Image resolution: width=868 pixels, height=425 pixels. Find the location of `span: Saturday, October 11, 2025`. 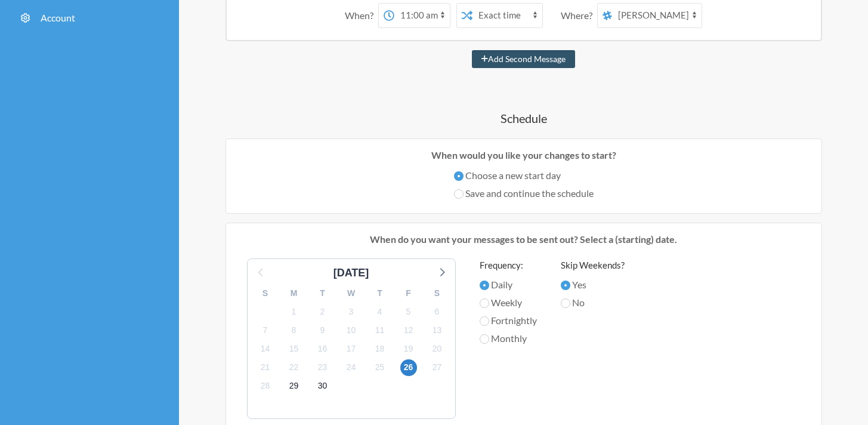

span: Saturday, October 11, 2025 is located at coordinates (380, 330).